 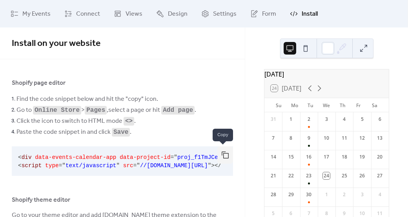 What do you see at coordinates (88, 14) in the screenshot?
I see `span: Connect` at bounding box center [88, 14].